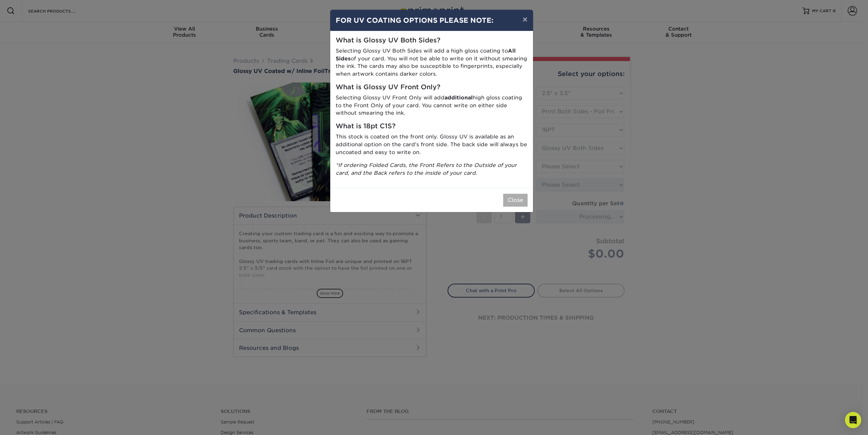 The height and width of the screenshot is (435, 868). I want to click on div: Open Intercom Messenger, so click(853, 420).